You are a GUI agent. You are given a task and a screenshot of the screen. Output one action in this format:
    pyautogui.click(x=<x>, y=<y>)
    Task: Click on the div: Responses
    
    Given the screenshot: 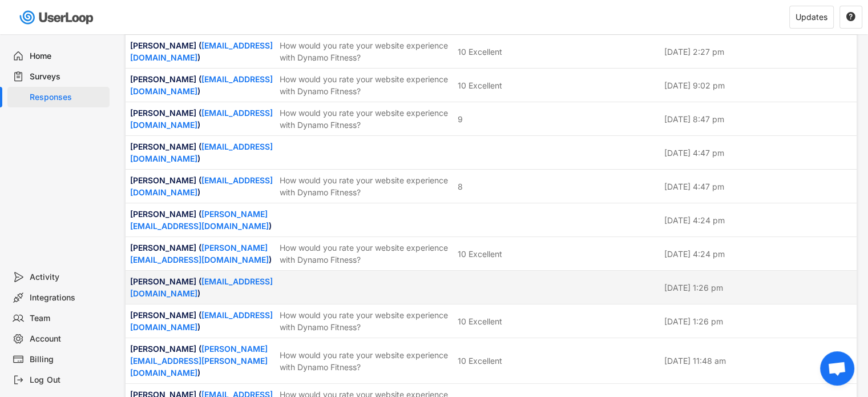 What is the action you would take?
    pyautogui.click(x=67, y=97)
    